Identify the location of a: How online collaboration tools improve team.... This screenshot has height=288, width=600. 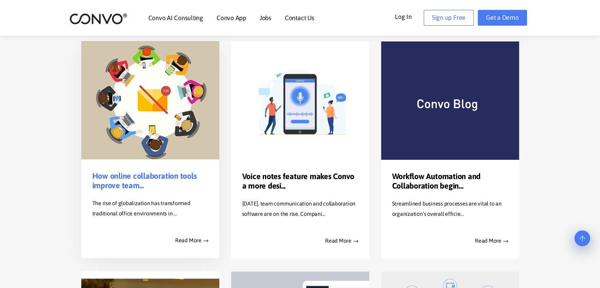
(150, 181).